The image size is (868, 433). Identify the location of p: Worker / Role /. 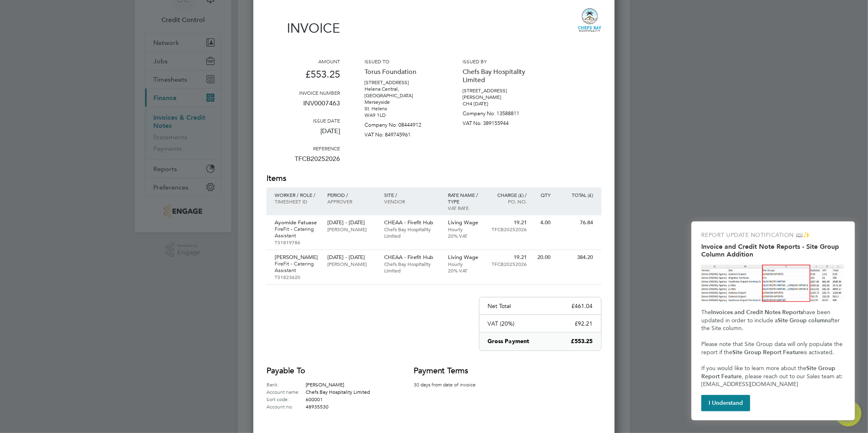
(297, 195).